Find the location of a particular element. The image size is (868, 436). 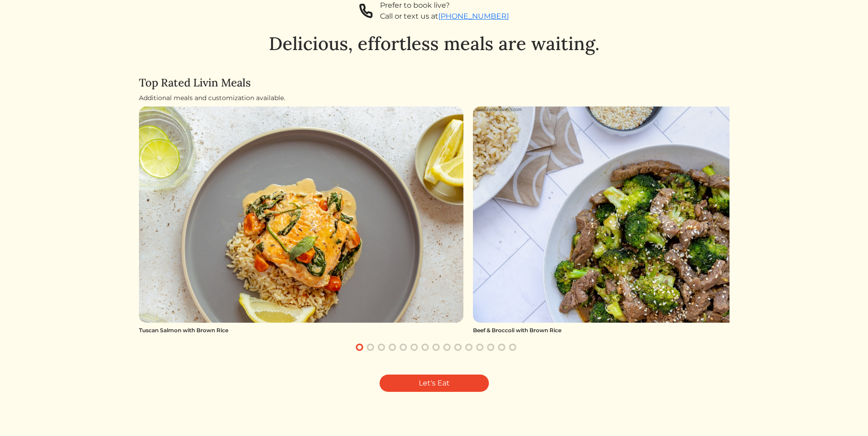

a: Let's Eat is located at coordinates (434, 383).